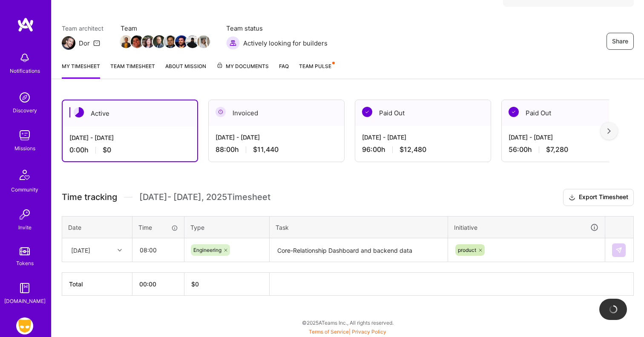 Image resolution: width=644 pixels, height=337 pixels. What do you see at coordinates (195, 284) in the screenshot?
I see `span: $ 0` at bounding box center [195, 284].